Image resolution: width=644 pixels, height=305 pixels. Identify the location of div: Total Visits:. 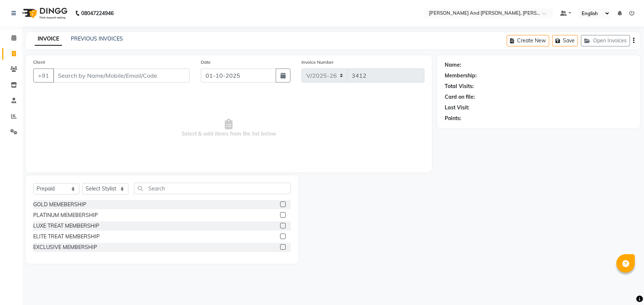
(459, 86).